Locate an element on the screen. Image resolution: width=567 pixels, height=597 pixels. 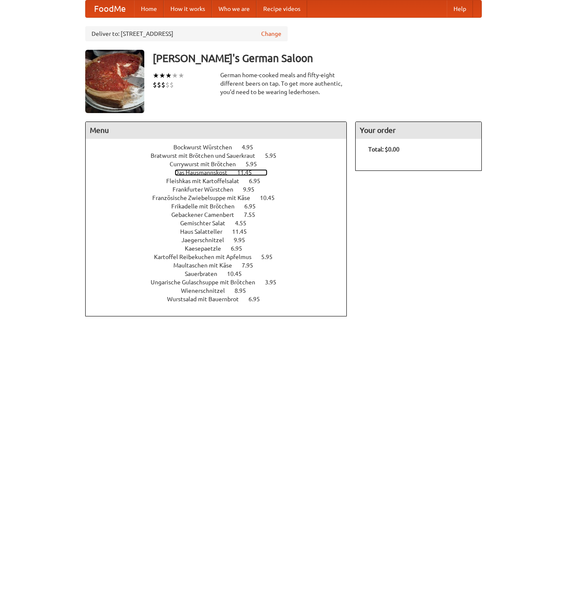
a: Who we are is located at coordinates (234, 9).